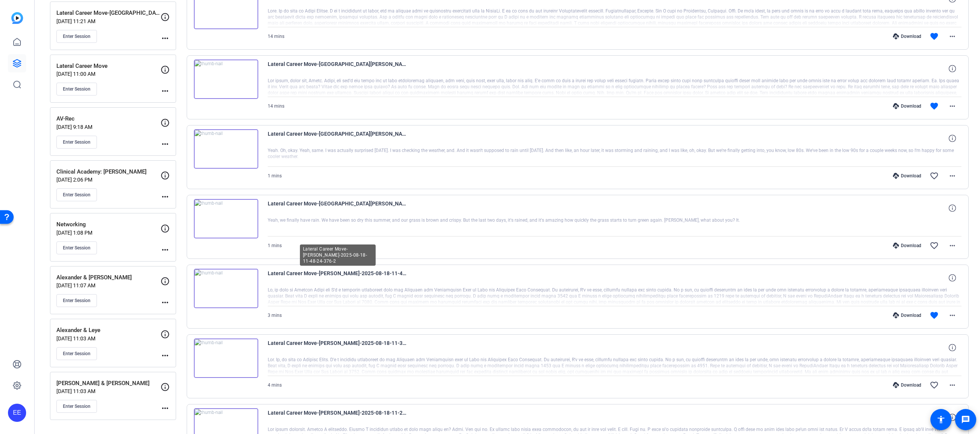  I want to click on mat-icon: message, so click(966, 419).